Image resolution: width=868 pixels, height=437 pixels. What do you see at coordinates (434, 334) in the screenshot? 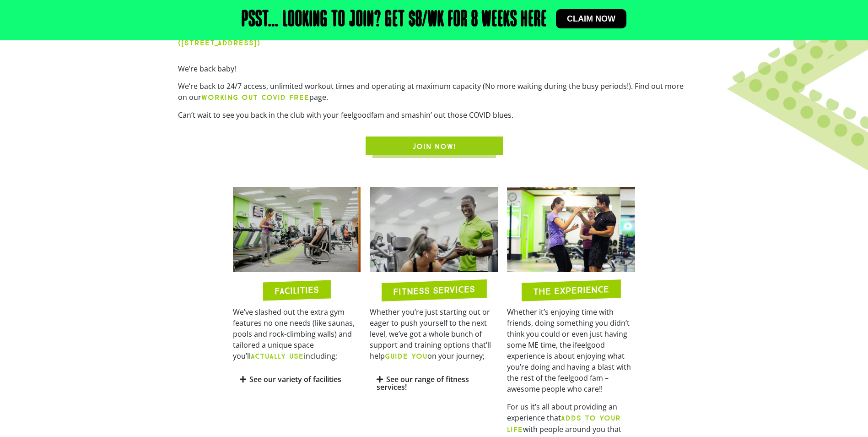
I see `p: Whether you’re just starting out or eager to push yourself to the next level, we’ve got a whole b...` at bounding box center [434, 334].